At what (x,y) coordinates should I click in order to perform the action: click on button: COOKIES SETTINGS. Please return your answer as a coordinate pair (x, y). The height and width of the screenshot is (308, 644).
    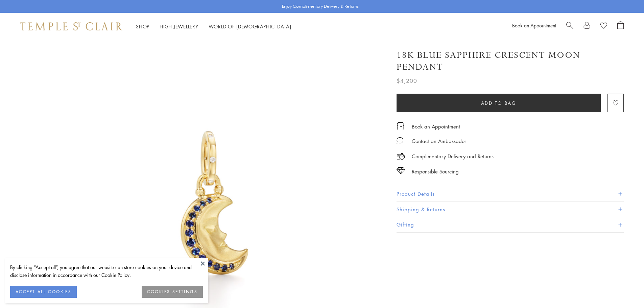
    Looking at the image, I should click on (172, 292).